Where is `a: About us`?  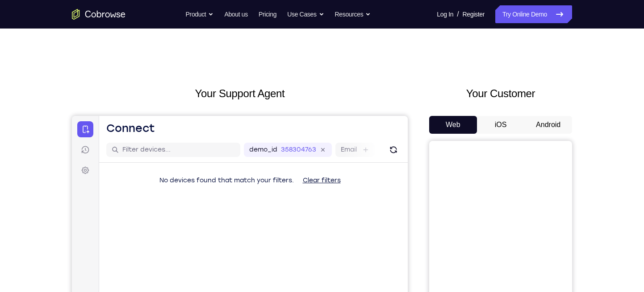
a: About us is located at coordinates (236, 14).